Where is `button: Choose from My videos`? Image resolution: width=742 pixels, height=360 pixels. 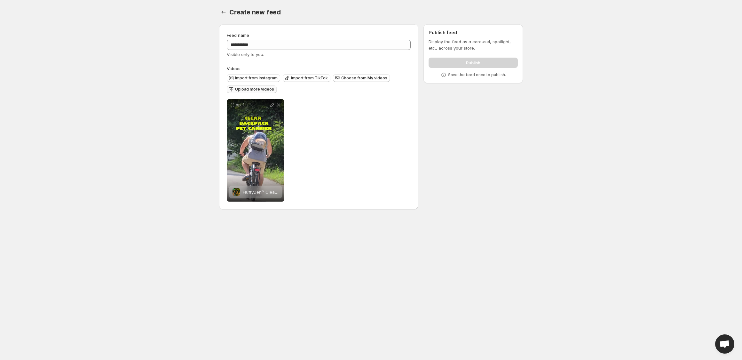
button: Choose from My videos is located at coordinates (362, 78).